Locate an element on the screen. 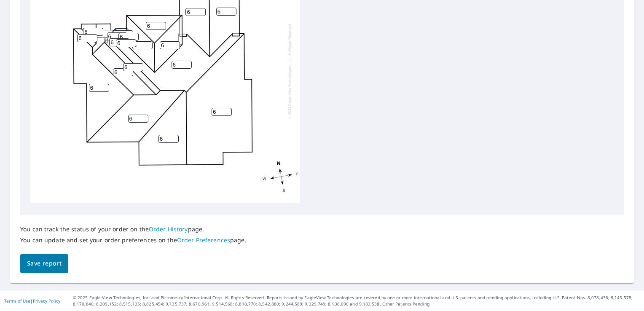 The image size is (644, 311). span: Save report is located at coordinates (44, 263).